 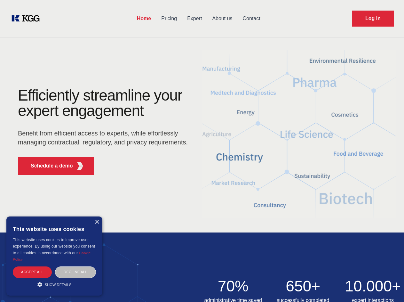 What do you see at coordinates (105, 137) in the screenshot?
I see `p: Benefit from efficient access to experts, while effortlessly managing contractual, regulatory, an...` at bounding box center [105, 137].